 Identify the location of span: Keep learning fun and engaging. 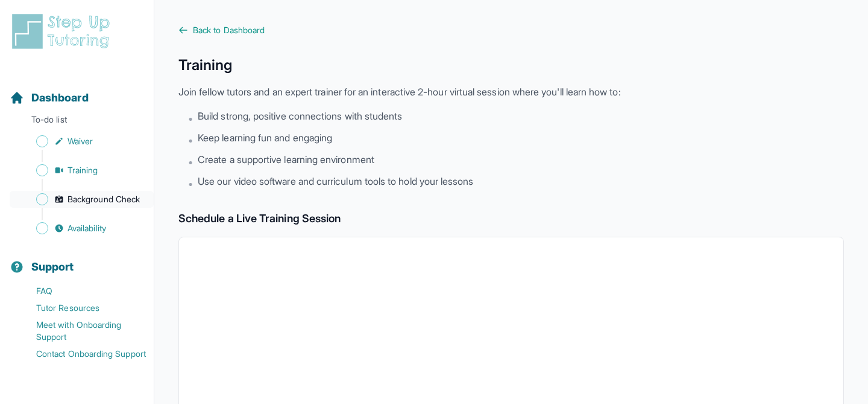
(265, 138).